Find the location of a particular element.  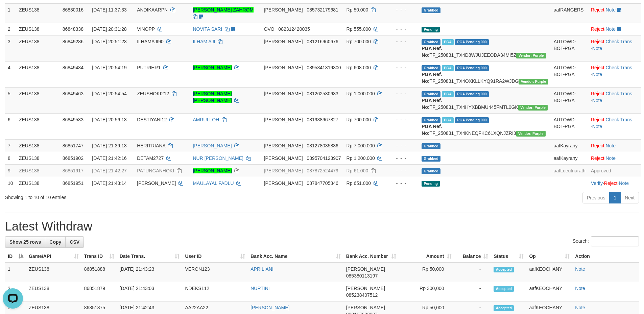

span: Pending is located at coordinates (430, 29).